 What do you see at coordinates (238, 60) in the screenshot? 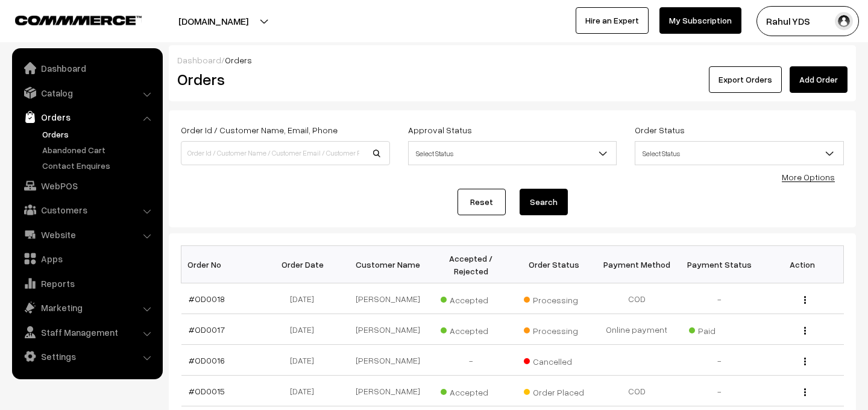
I see `span: Orders` at bounding box center [238, 60].